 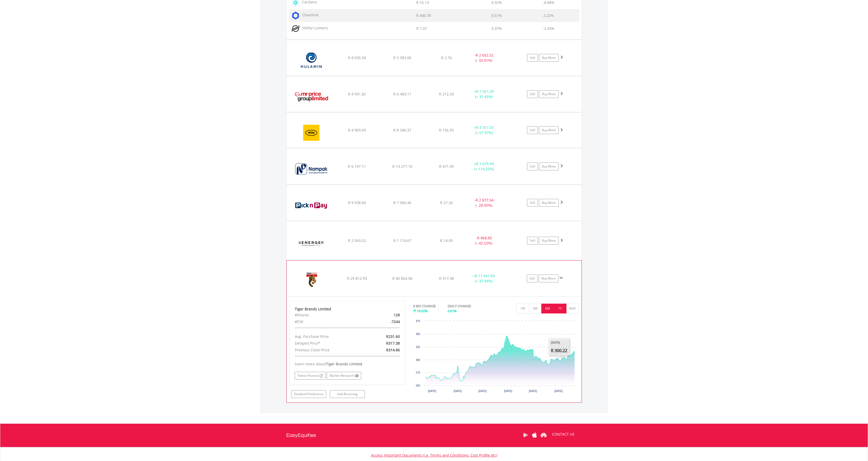 I want to click on img: EQU.ZA.MRP.png, so click(x=312, y=97).